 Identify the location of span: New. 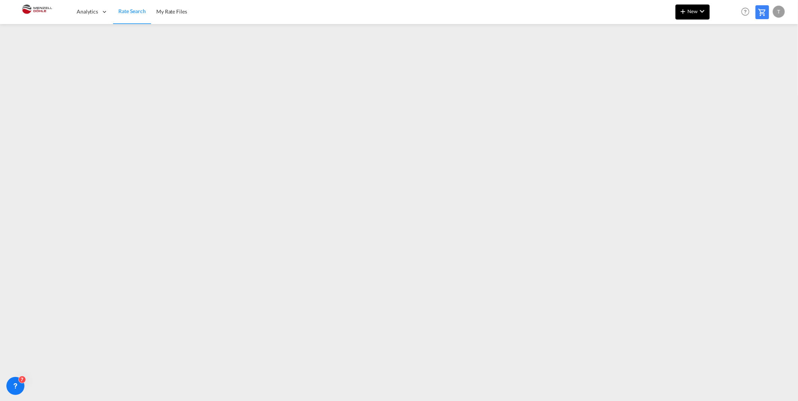
(692, 11).